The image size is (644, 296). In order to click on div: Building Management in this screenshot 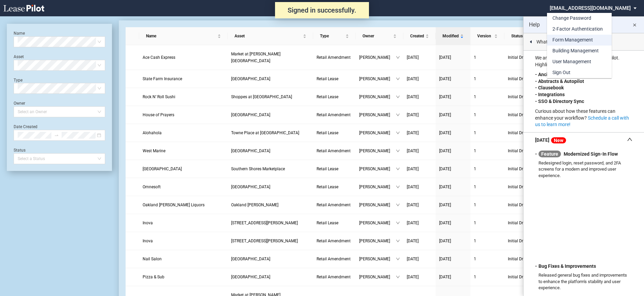, I will do `click(576, 51)`.